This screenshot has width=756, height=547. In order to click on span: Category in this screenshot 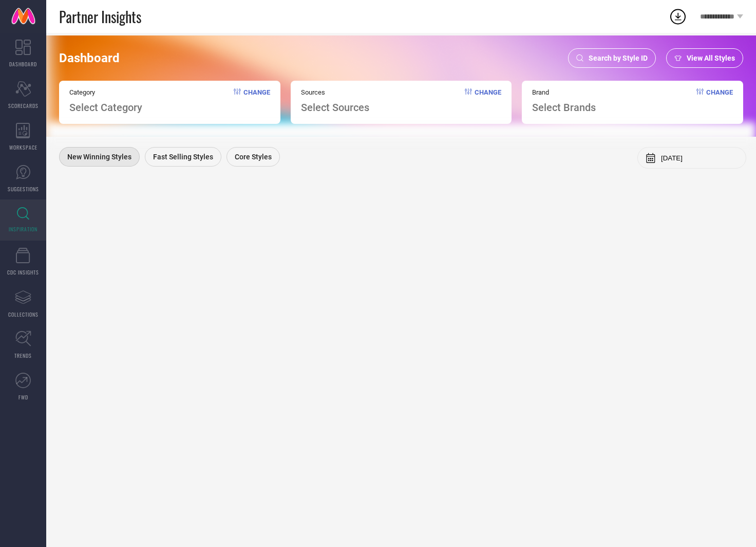, I will do `click(106, 92)`.